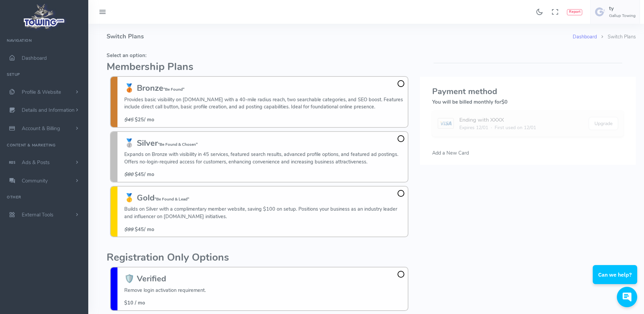  What do you see at coordinates (574, 12) in the screenshot?
I see `button: Report` at bounding box center [574, 12].